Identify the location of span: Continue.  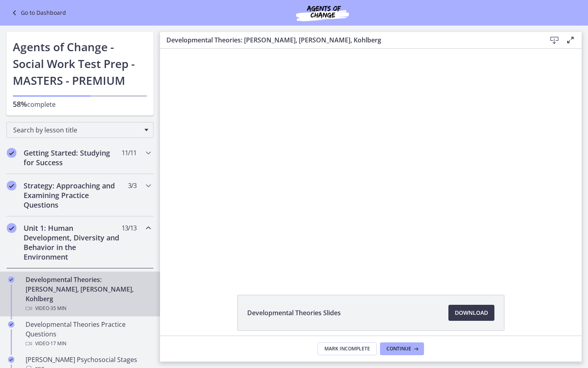
(399, 348).